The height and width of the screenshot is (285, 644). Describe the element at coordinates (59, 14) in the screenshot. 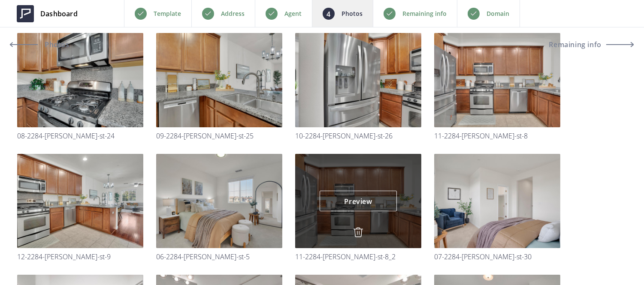

I see `span: Dashboard` at that location.